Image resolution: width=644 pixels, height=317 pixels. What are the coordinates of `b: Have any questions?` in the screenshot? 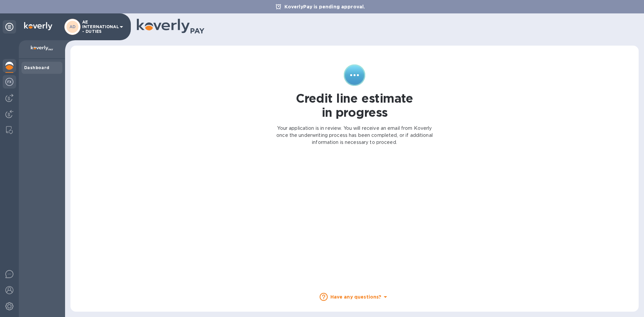 It's located at (355, 297).